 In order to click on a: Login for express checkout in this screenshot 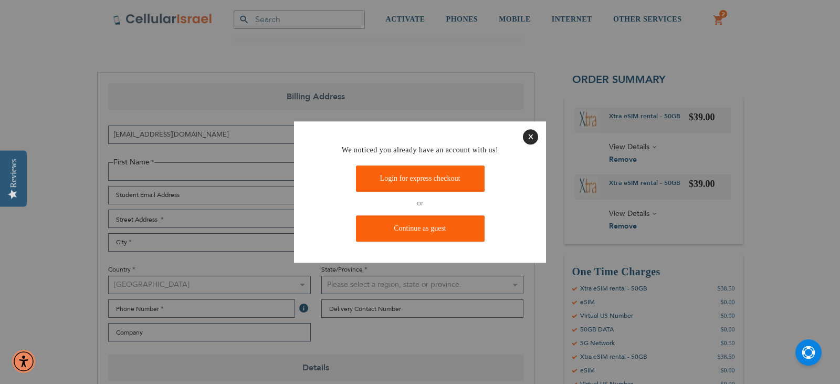, I will do `click(420, 179)`.